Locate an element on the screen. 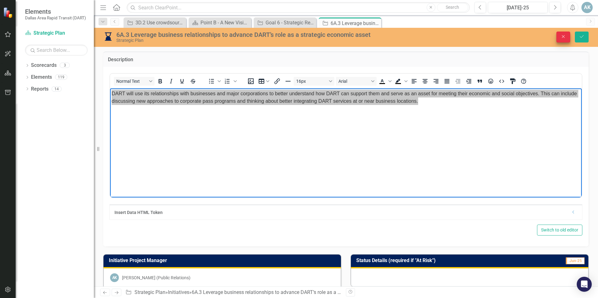 The image size is (598, 298). button: Switch to old editor is located at coordinates (560, 230).